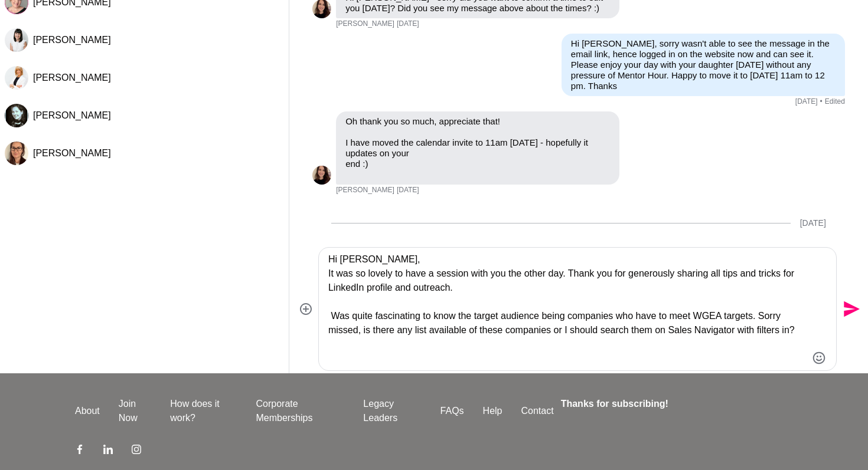 Image resolution: width=868 pixels, height=470 pixels. I want to click on textarea: Type your message, so click(567, 309).